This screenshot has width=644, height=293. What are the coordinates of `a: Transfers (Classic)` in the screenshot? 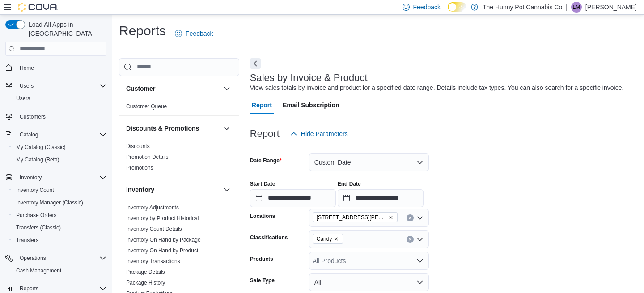 It's located at (39, 228).